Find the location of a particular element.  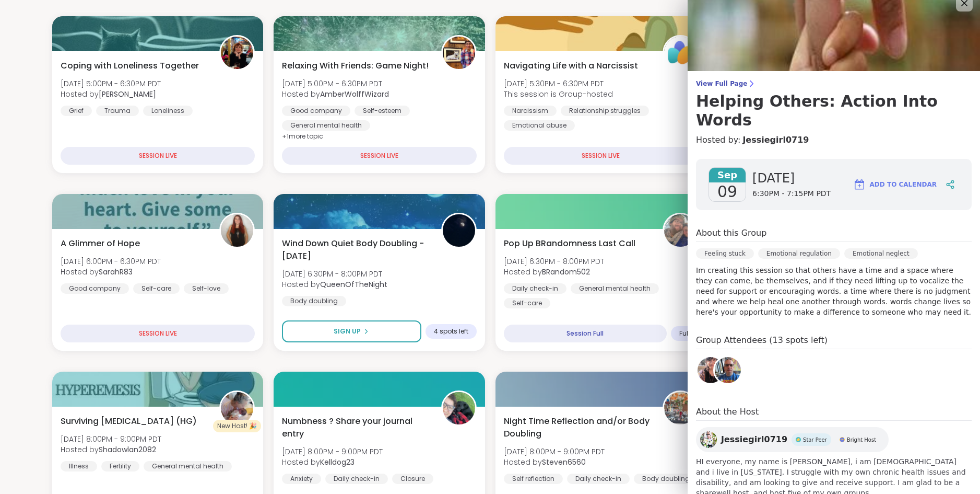

span: Navigating Life with a Narcissist is located at coordinates (571, 66).